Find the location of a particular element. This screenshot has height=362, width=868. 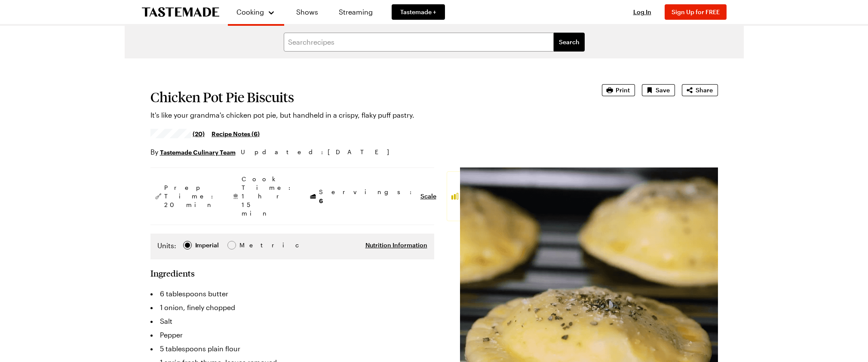

li: Pepper is located at coordinates (292, 335).